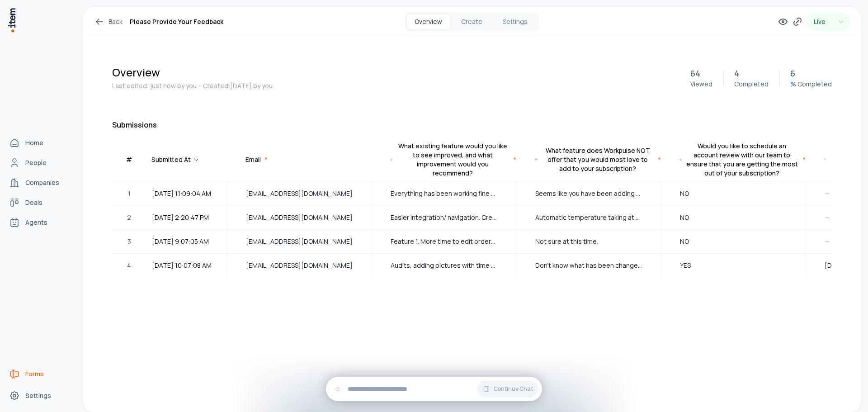 The image size is (868, 412). What do you see at coordinates (701, 84) in the screenshot?
I see `p: Viewed` at bounding box center [701, 84].